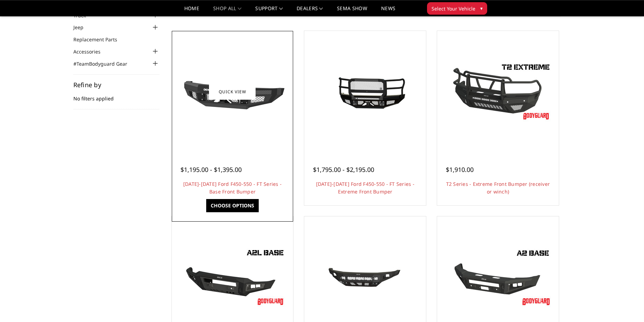 Image resolution: width=644 pixels, height=322 pixels. Describe the element at coordinates (627, 305) in the screenshot. I see `div: Chat Widget` at that location.